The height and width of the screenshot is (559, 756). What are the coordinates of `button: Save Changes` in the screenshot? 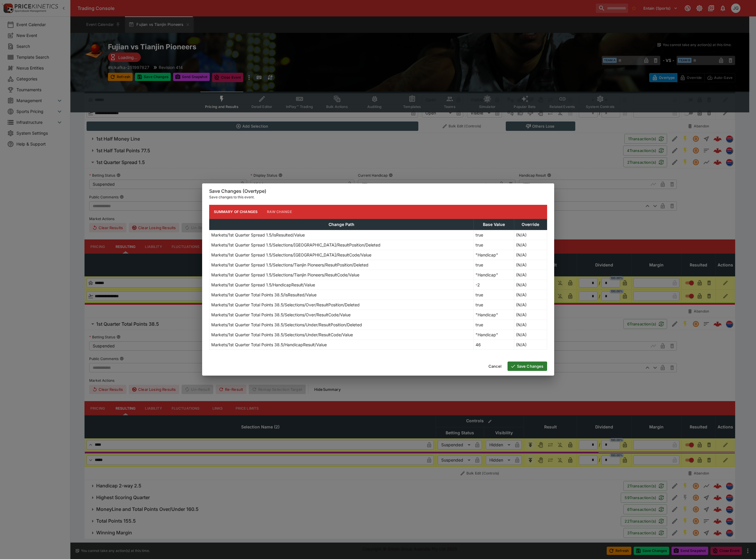 It's located at (527, 366).